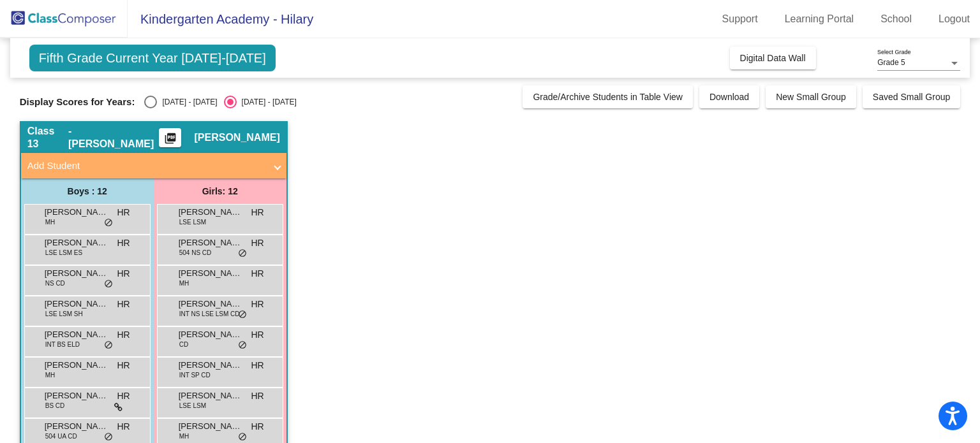 Image resolution: width=980 pixels, height=443 pixels. I want to click on span: Digital Data Wall, so click(773, 58).